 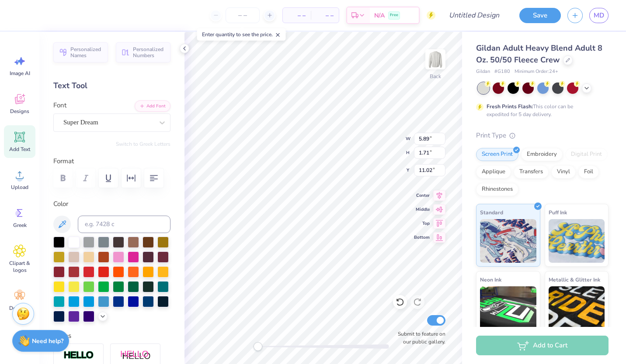 I want to click on span: Center, so click(x=422, y=196).